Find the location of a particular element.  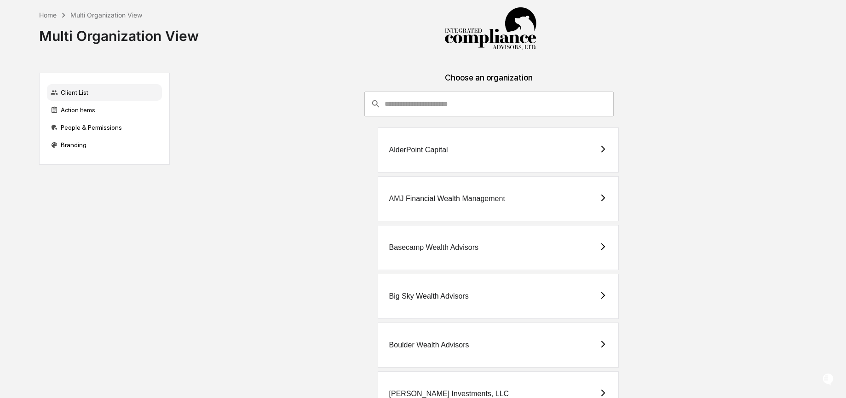

div: Big Sky Wealth Advisors is located at coordinates (429, 296).